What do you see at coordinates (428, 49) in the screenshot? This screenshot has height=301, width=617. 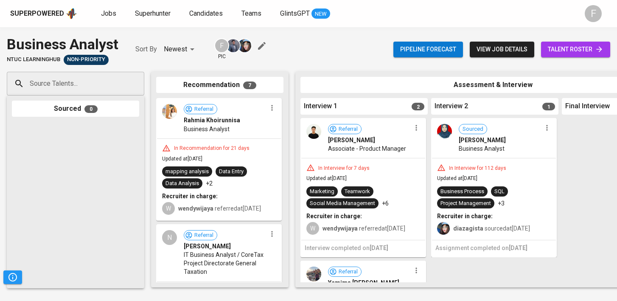 I see `span: Pipeline forecast` at bounding box center [428, 49].